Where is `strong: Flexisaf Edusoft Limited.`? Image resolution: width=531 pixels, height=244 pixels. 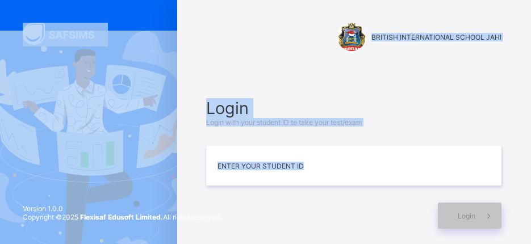 strong: Flexisaf Edusoft Limited. is located at coordinates (122, 217).